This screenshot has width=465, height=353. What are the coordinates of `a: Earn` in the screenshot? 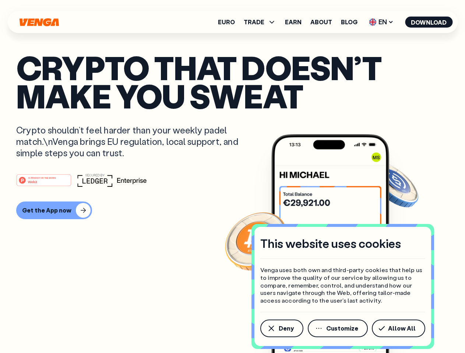 It's located at (293, 22).